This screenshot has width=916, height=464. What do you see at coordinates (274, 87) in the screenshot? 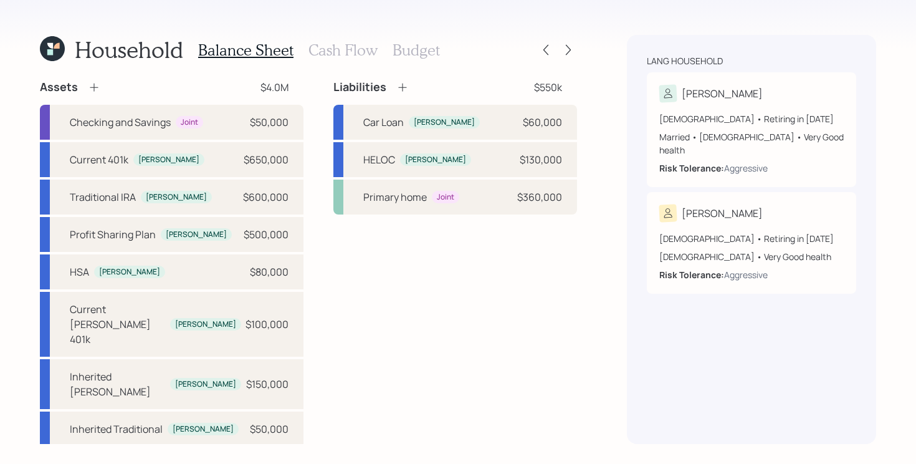
I see `div: $4.0M` at bounding box center [274, 87].